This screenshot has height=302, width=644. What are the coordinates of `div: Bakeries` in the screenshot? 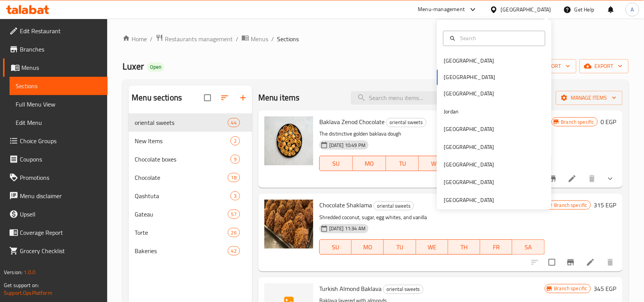 It's located at (181, 251).